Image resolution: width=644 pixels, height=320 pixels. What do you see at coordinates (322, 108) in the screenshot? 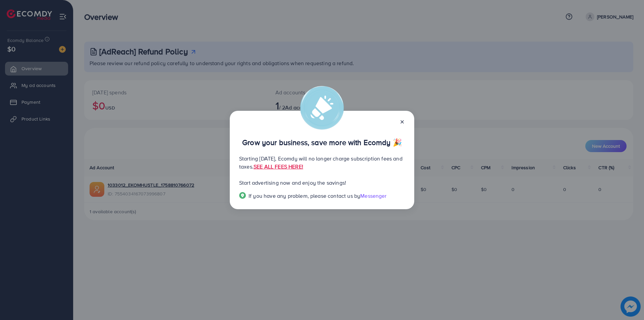
I see `img: alert` at bounding box center [322, 108].